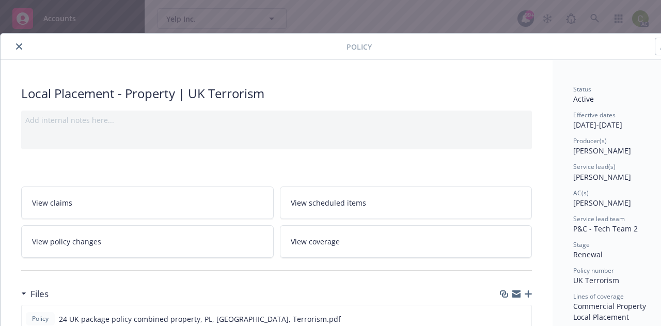  I want to click on a: View claims, so click(147, 202).